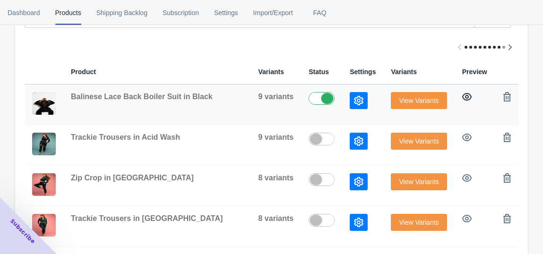 This screenshot has height=254, width=543. Describe the element at coordinates (510, 47) in the screenshot. I see `button: Scroll table right one column` at that location.